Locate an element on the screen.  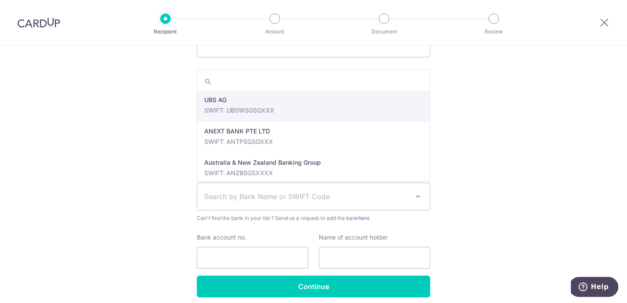
label: Bank account no. is located at coordinates (222, 238).